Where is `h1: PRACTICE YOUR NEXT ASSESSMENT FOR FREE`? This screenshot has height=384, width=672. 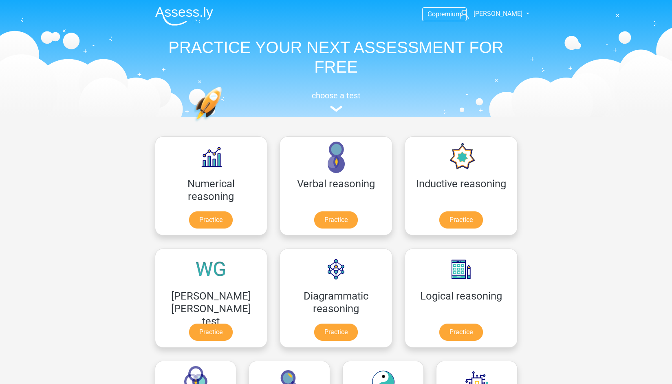 h1: PRACTICE YOUR NEXT ASSESSMENT FOR FREE is located at coordinates (336, 57).